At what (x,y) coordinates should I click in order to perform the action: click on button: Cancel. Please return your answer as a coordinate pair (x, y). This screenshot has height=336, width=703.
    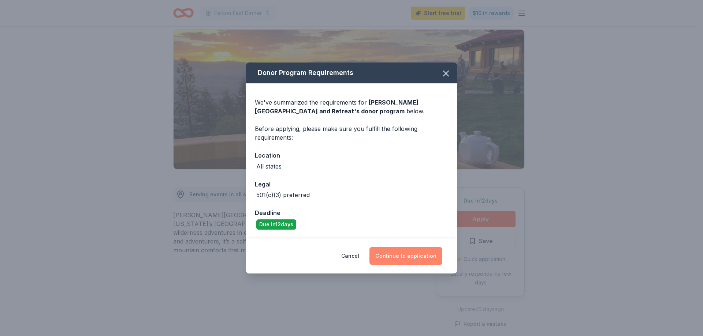
    Looking at the image, I should click on (350, 256).